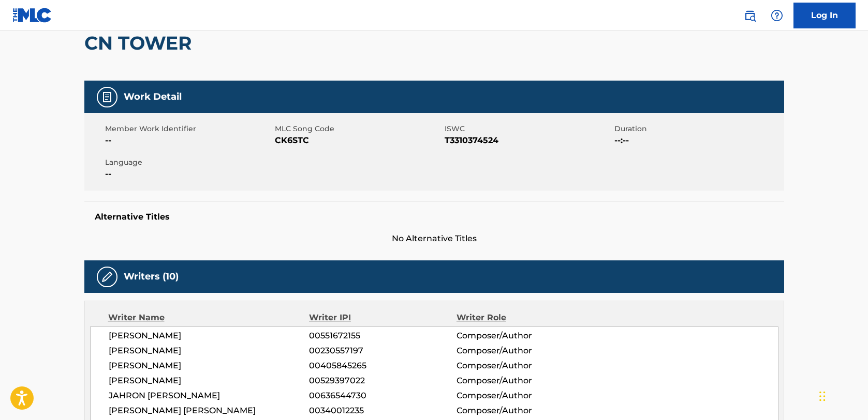 The width and height of the screenshot is (868, 420). Describe the element at coordinates (189, 128) in the screenshot. I see `span: Member Work Identifier` at that location.